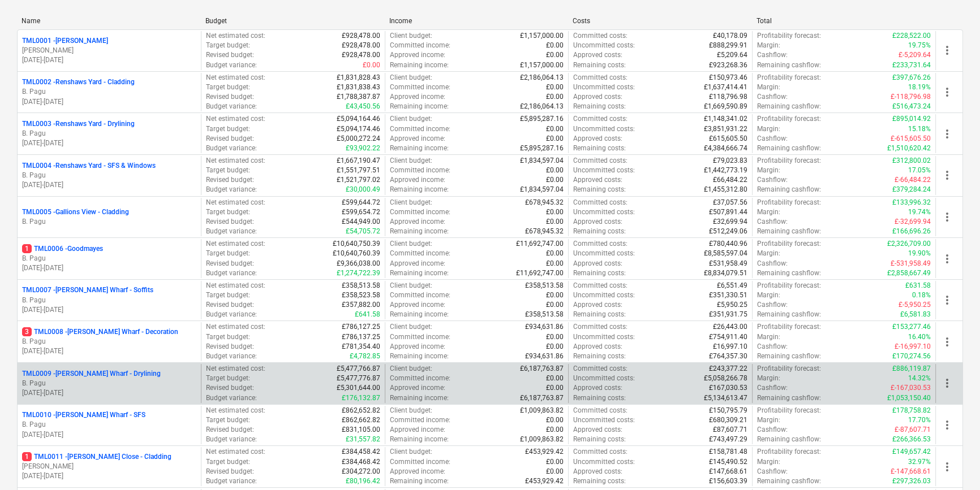  Describe the element at coordinates (660, 21) in the screenshot. I see `div: Costs` at that location.